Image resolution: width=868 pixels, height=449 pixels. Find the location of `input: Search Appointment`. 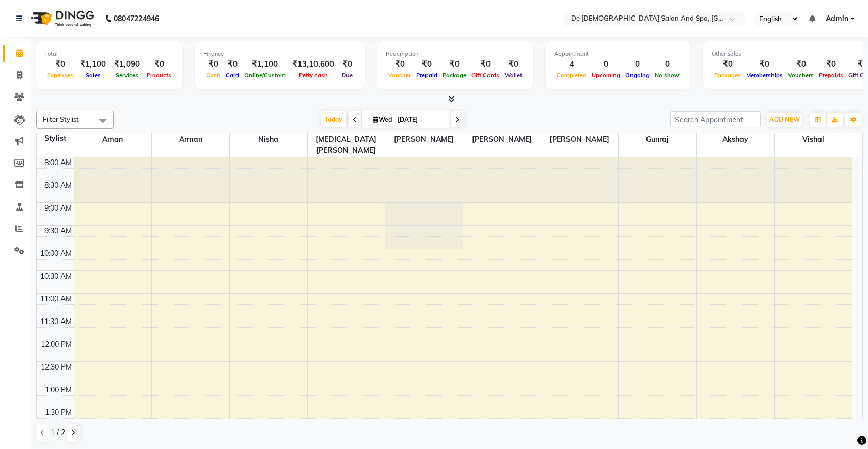

input: Search Appointment is located at coordinates (715, 119).